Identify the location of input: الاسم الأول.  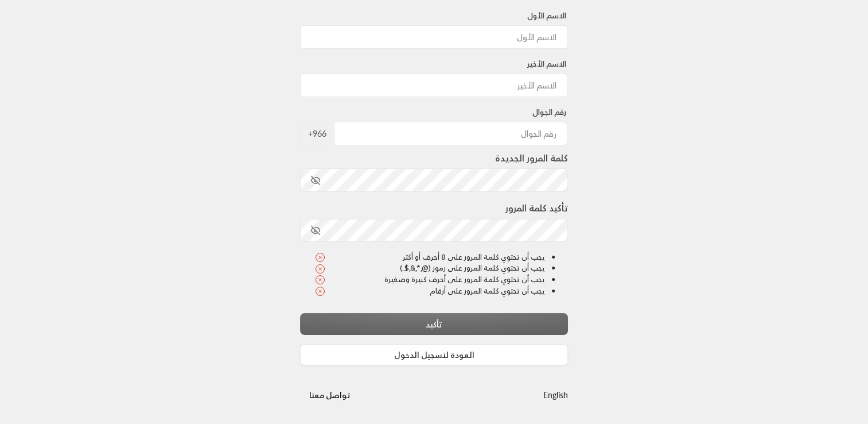
(434, 37).